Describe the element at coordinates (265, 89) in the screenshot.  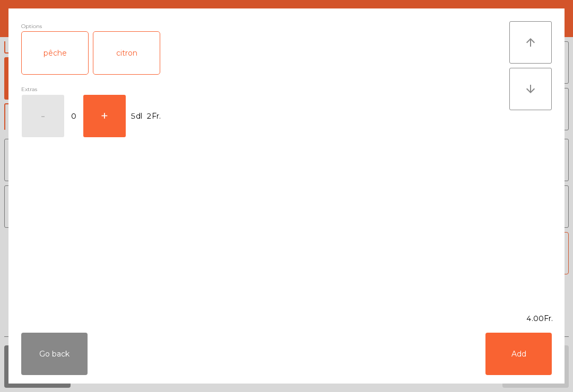
I see `div: Extras` at that location.